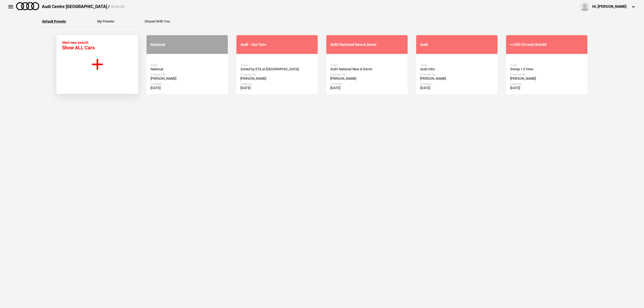 This screenshot has height=308, width=644. What do you see at coordinates (106, 21) in the screenshot?
I see `button: My Presets` at bounding box center [106, 21].